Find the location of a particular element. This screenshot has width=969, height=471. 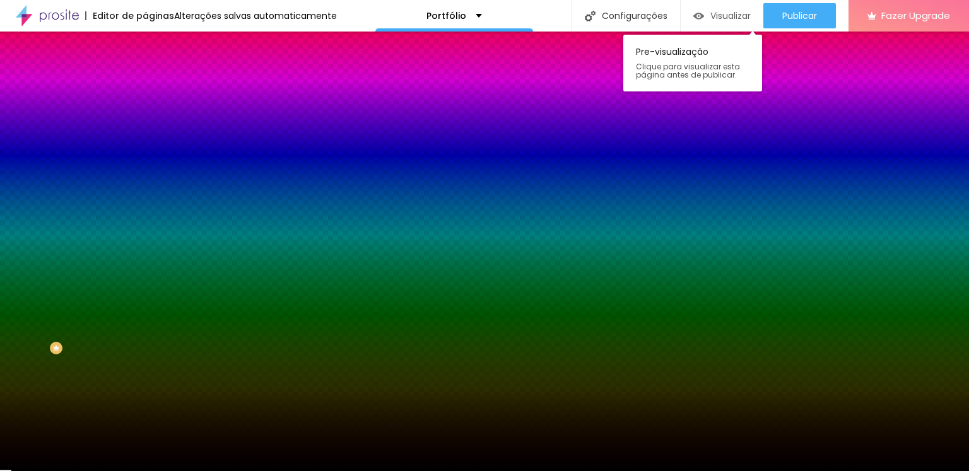

div: Pre-visualização is located at coordinates (693, 63).